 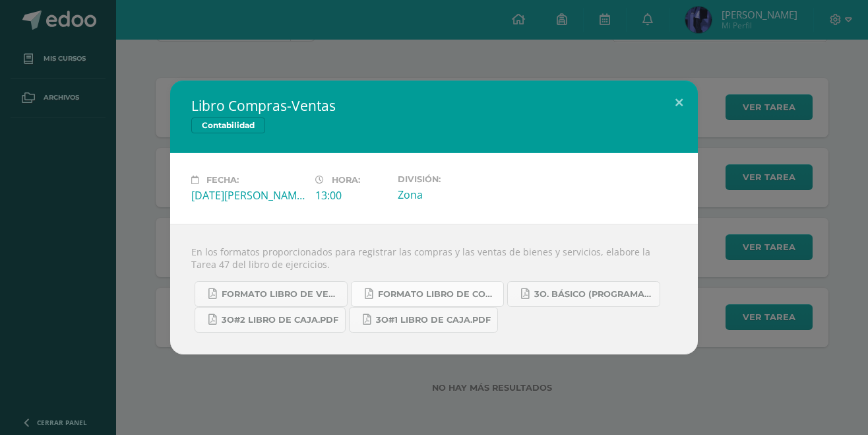 I want to click on a: Formato Libro de Compras.pdf, so click(x=428, y=294).